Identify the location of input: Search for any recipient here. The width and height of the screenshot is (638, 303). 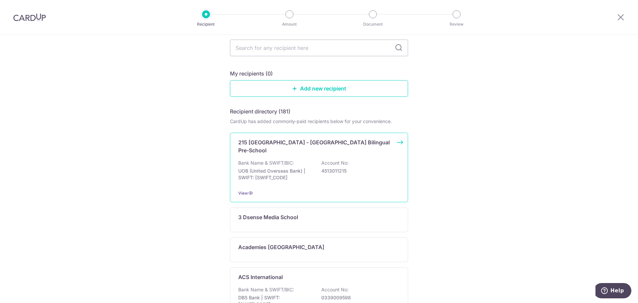
(319, 48).